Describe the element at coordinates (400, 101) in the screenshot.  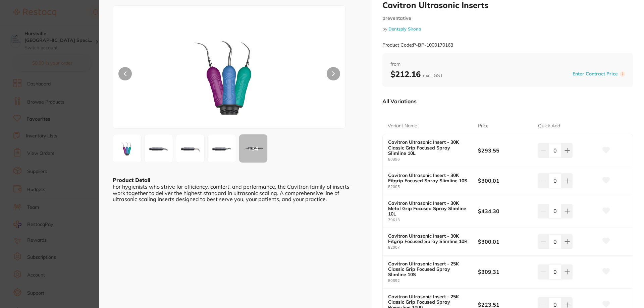
I see `p: All Variations` at that location.